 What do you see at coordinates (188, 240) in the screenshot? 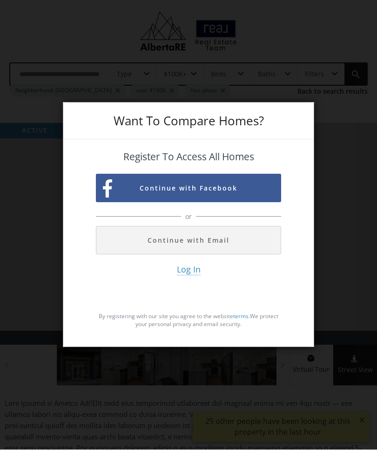
I see `button: Continue with Email` at bounding box center [188, 240].